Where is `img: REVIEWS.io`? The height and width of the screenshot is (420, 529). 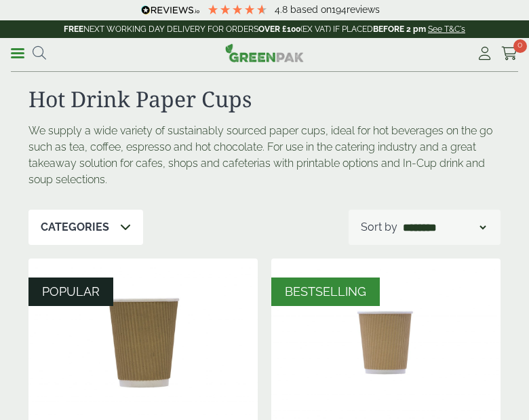
img: REVIEWS.io is located at coordinates (170, 10).